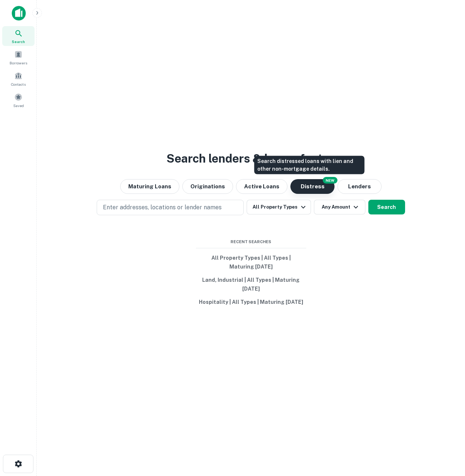 This screenshot has height=476, width=465. Describe the element at coordinates (18, 106) in the screenshot. I see `span: Saved` at that location.